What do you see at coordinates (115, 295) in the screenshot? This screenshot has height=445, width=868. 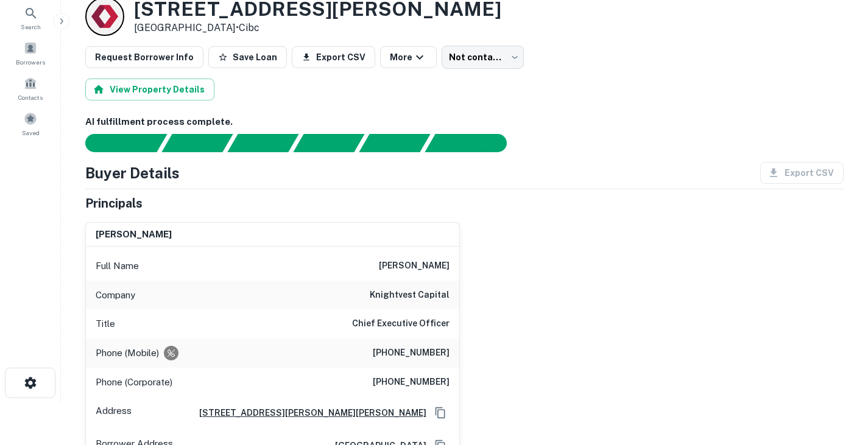 I see `p: Company` at bounding box center [115, 295].